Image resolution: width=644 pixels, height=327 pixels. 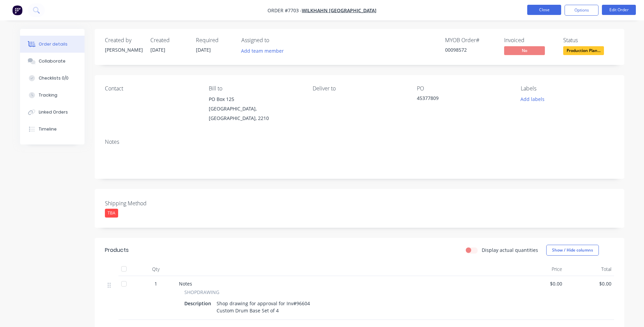 What do you see at coordinates (573, 250) in the screenshot?
I see `button: Show / Hide columns` at bounding box center [573, 250].